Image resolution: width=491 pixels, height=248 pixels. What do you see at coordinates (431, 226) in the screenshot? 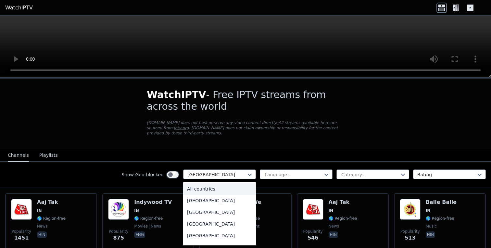
I see `span: music` at bounding box center [431, 226].